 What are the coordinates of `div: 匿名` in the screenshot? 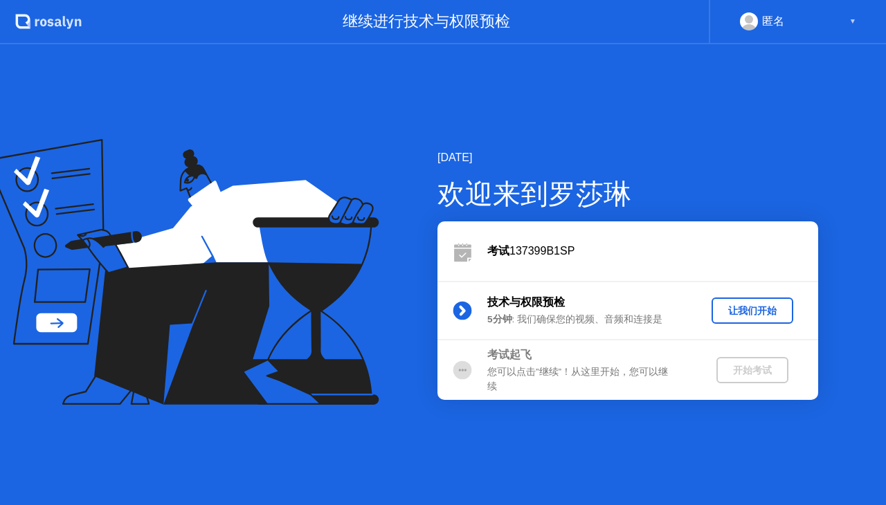 It's located at (773, 21).